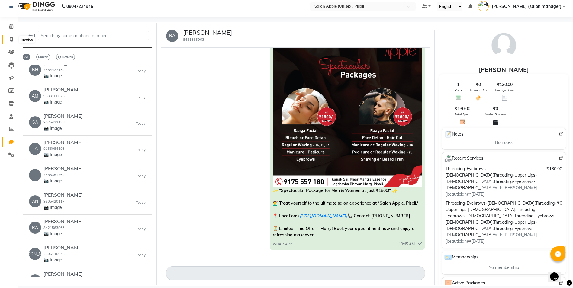 The height and width of the screenshot is (288, 573). What do you see at coordinates (462, 258) in the screenshot?
I see `span: Memberships` at bounding box center [462, 258].